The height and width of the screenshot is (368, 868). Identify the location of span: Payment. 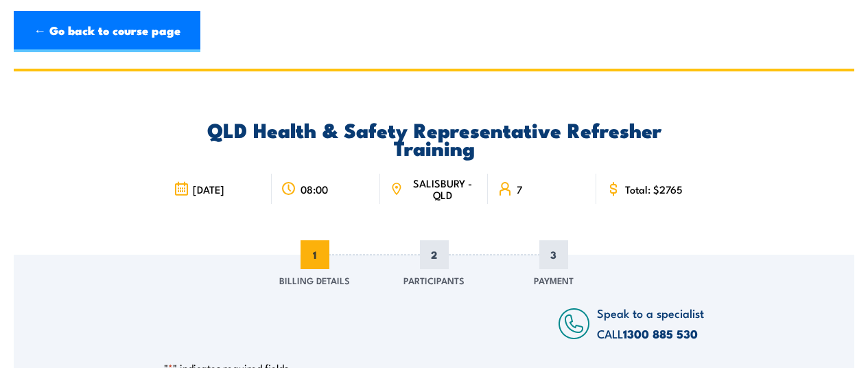
(554, 280).